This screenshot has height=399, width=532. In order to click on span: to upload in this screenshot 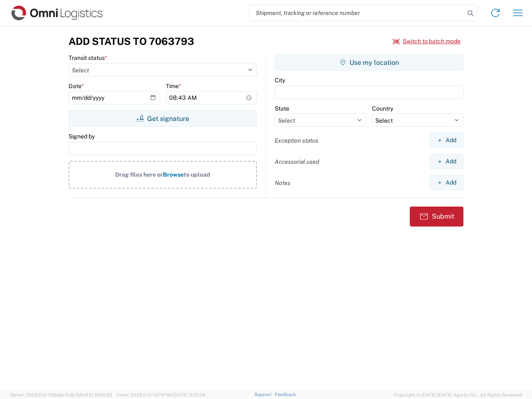, I will do `click(197, 175)`.